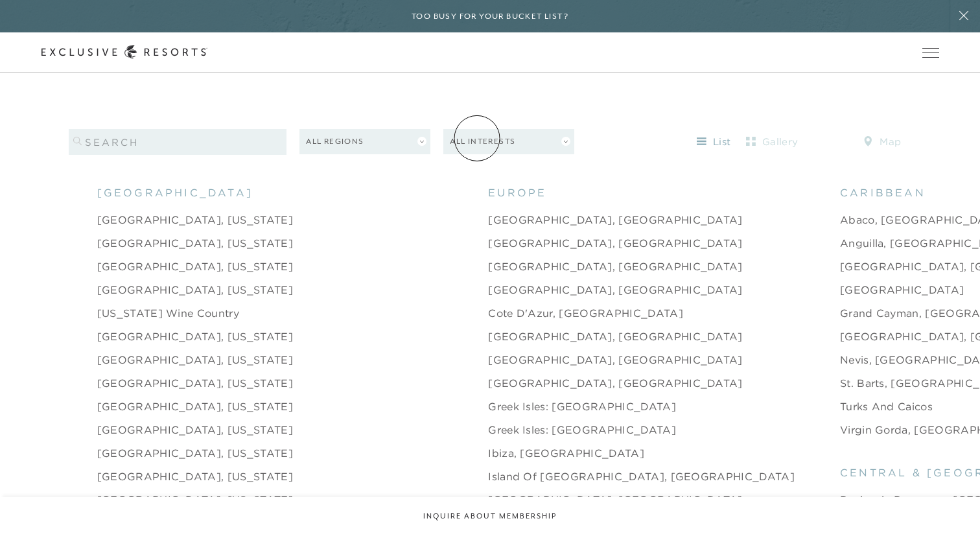  What do you see at coordinates (882, 142) in the screenshot?
I see `button: map` at bounding box center [882, 142].